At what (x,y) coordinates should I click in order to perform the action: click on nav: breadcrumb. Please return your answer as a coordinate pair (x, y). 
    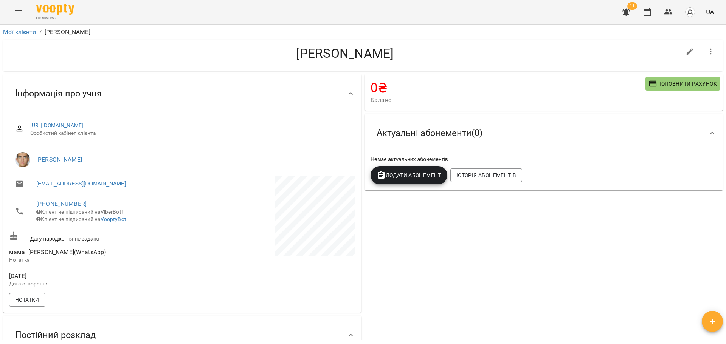
    Looking at the image, I should click on (363, 32).